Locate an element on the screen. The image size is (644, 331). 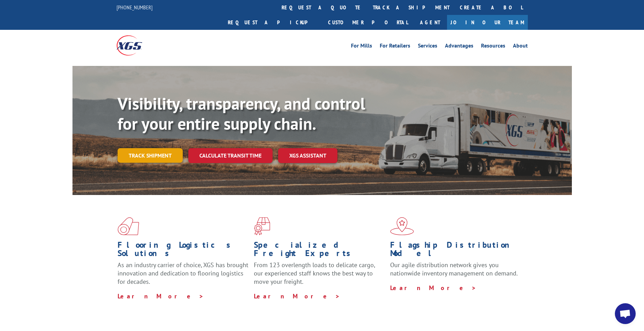
img: xgs-icon-total-supply-chain-intelligence-red is located at coordinates (128, 226).